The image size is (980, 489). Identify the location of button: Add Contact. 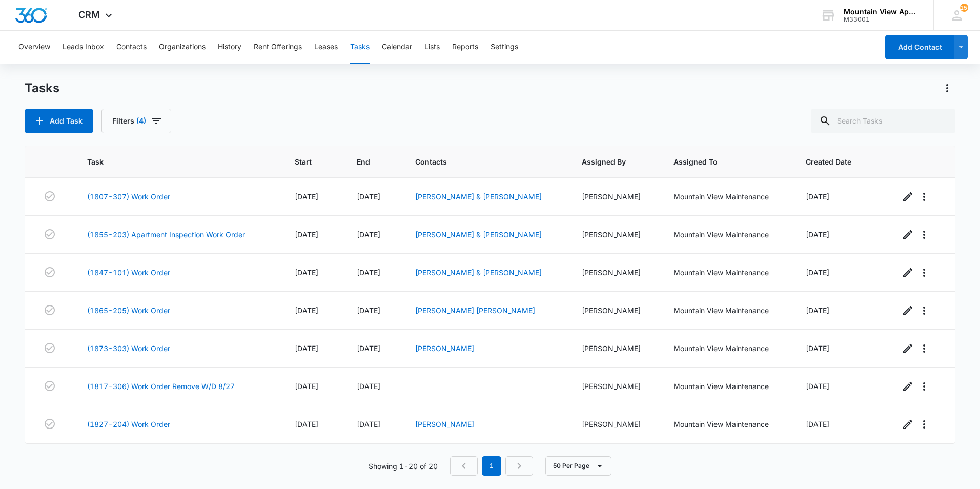
(919, 47).